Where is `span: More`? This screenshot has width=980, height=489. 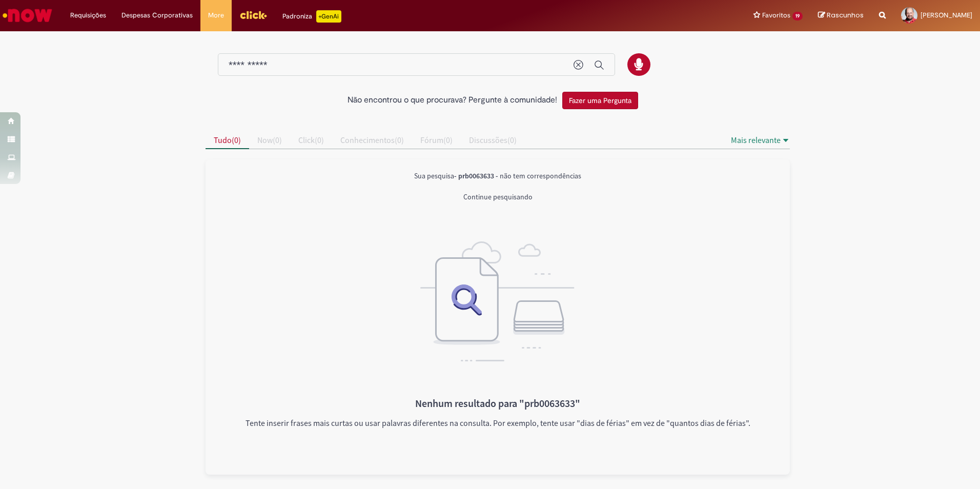
span: More is located at coordinates (216, 16).